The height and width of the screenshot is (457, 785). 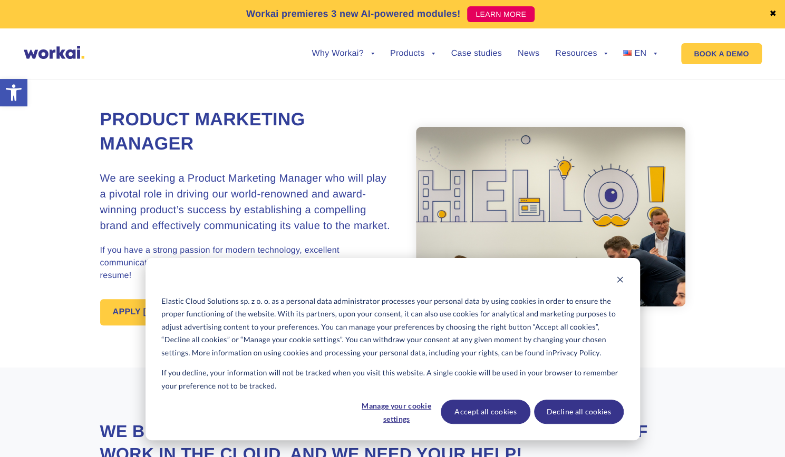 I want to click on span: Mobile phone number, so click(x=290, y=48).